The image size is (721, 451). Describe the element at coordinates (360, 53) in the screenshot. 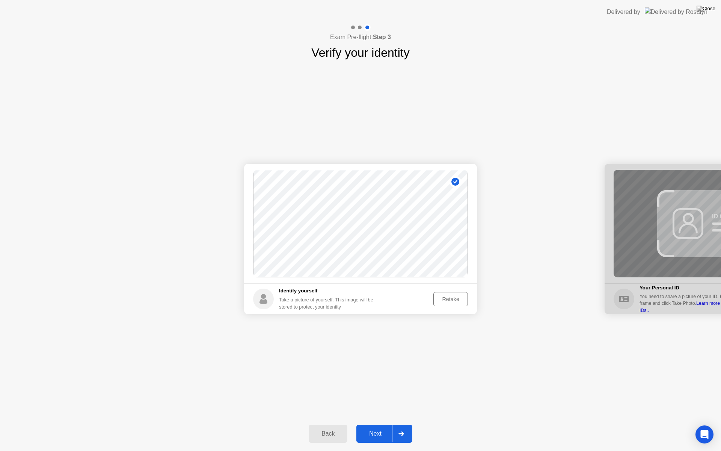

I see `h1: Verify your identity` at that location.